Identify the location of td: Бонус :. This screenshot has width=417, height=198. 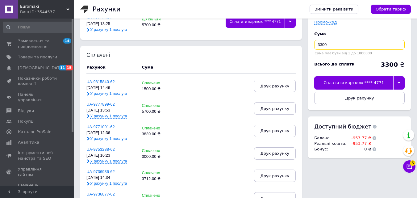
(331, 149).